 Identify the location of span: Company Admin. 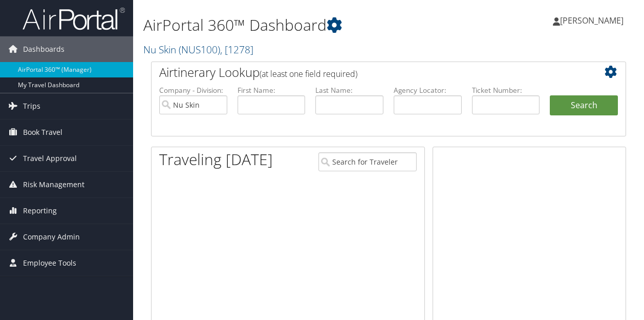
(51, 237).